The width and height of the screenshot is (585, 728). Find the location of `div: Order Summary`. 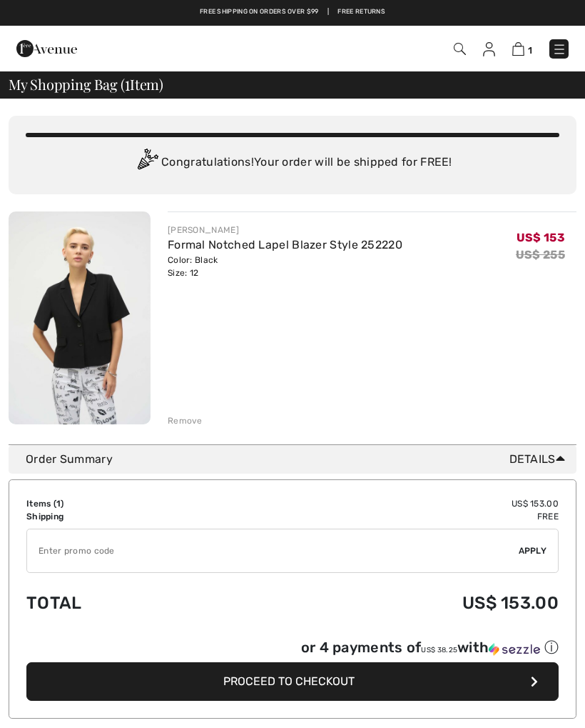

div: Order Summary is located at coordinates (299, 459).